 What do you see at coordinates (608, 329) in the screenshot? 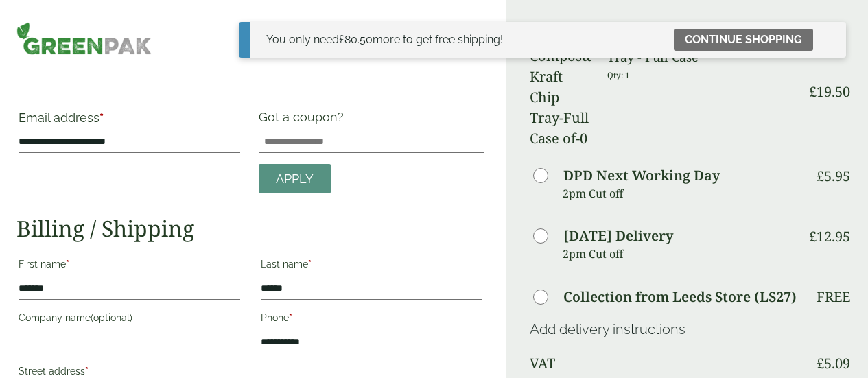
I see `a: Add delivery instructions` at bounding box center [608, 329].